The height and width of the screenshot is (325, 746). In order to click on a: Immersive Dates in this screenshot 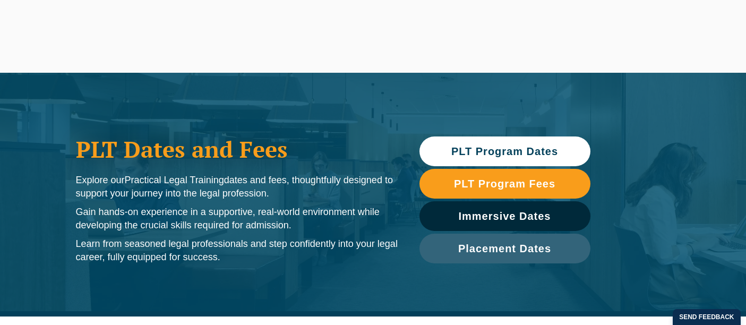, I will do `click(505, 216)`.